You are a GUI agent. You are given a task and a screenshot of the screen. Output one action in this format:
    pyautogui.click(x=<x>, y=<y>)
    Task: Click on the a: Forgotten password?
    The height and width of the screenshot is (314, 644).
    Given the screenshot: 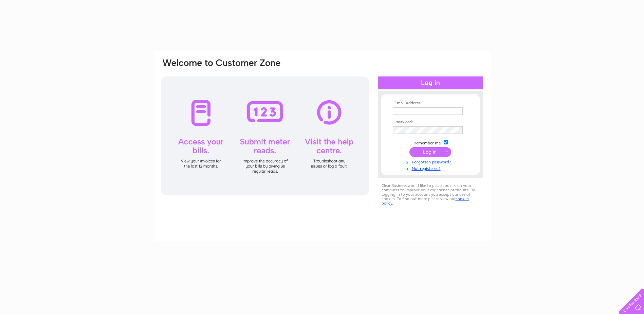 What is the action you would take?
    pyautogui.click(x=431, y=161)
    